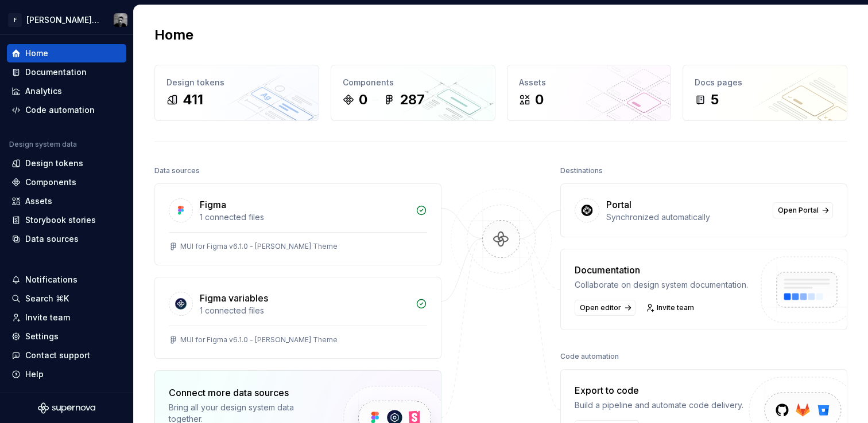 This screenshot has height=423, width=868. What do you see at coordinates (67, 374) in the screenshot?
I see `button: Help` at bounding box center [67, 374].